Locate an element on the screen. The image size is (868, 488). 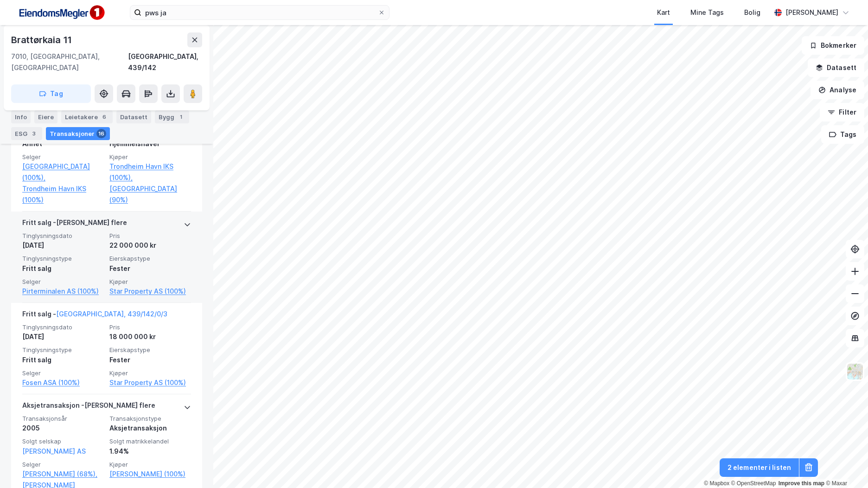
span: Transaksjonstype is located at coordinates (150, 418).